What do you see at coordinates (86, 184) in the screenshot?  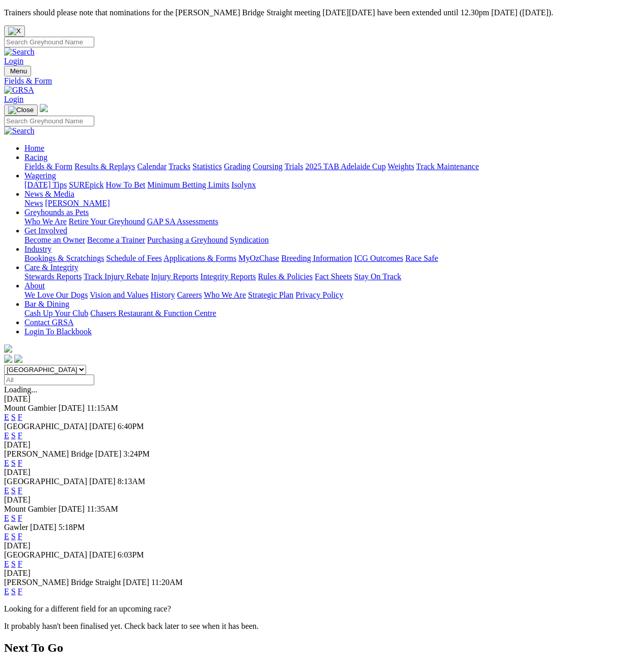 I see `a: SUREpick` at bounding box center [86, 184].